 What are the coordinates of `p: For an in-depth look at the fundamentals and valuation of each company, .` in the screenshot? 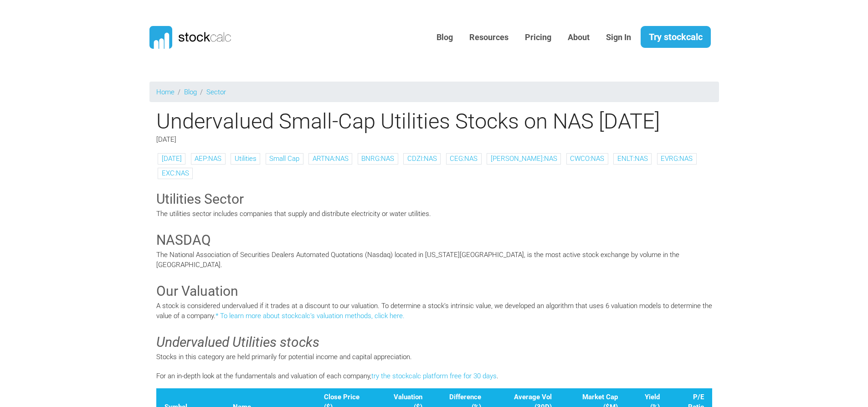 It's located at (434, 376).